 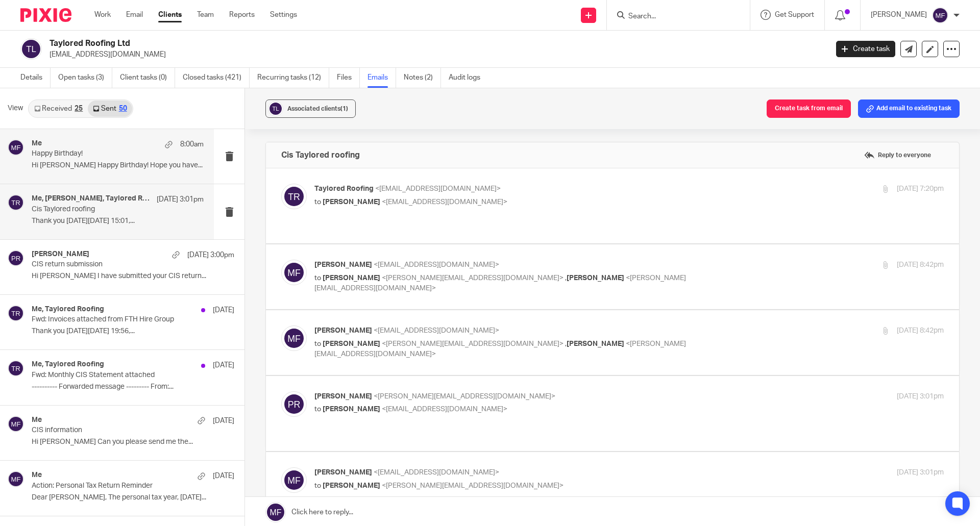 I want to click on div: C , Youtopia, so click(x=234, y=159).